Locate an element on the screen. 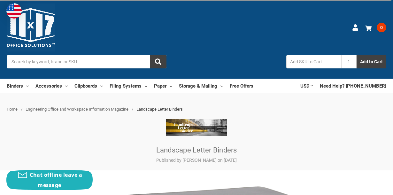 Image resolution: width=393 pixels, height=195 pixels. a: Clipboards is located at coordinates (88, 86).